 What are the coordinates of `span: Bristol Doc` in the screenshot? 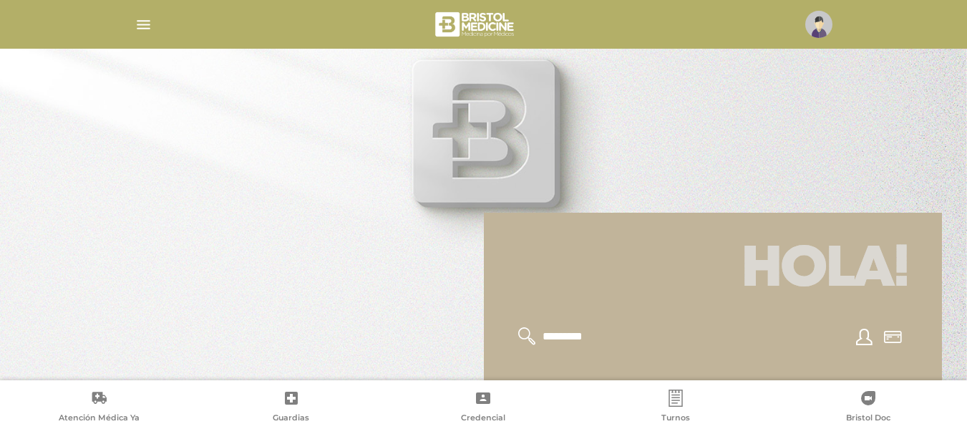 It's located at (868, 419).